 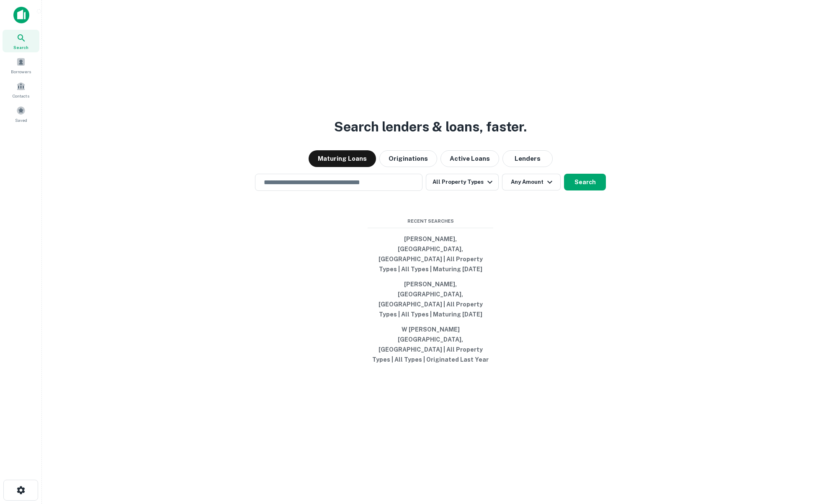 I want to click on button: Lenders, so click(x=527, y=159).